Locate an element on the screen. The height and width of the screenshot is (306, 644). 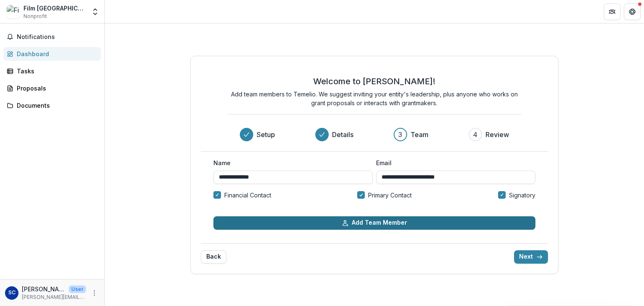
a: Documents is located at coordinates (52, 105).